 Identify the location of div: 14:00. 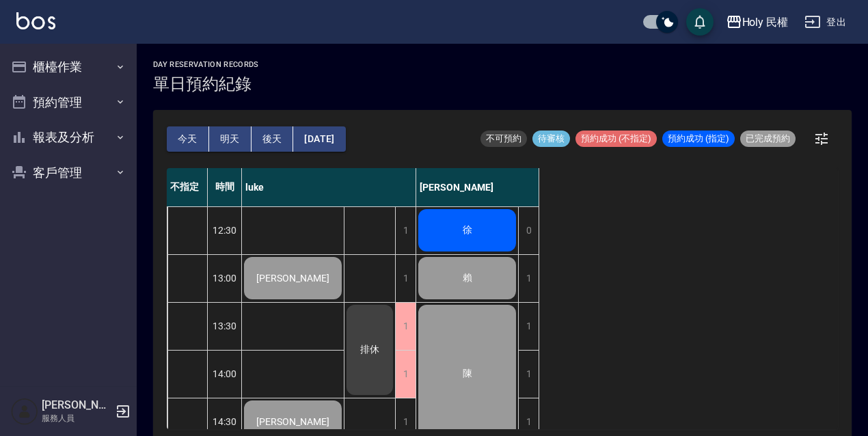
(225, 374).